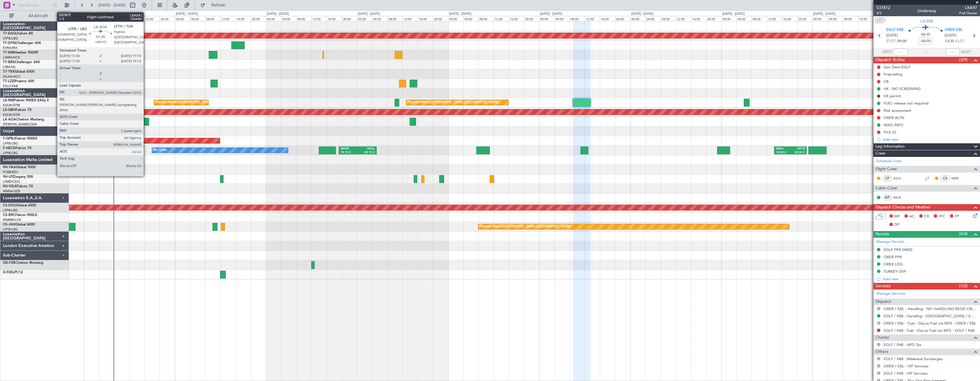 The height and width of the screenshot is (381, 980). I want to click on a: LFMN/NCE, so click(11, 57).